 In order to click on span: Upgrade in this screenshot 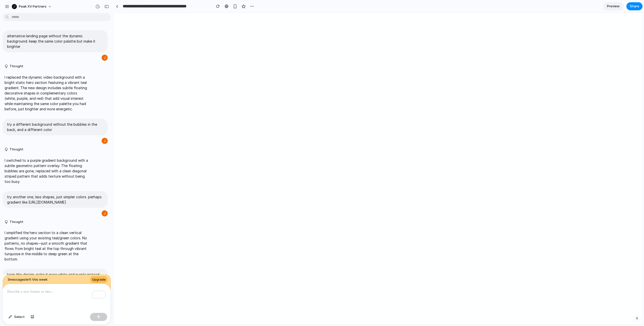, I will do `click(99, 280)`.